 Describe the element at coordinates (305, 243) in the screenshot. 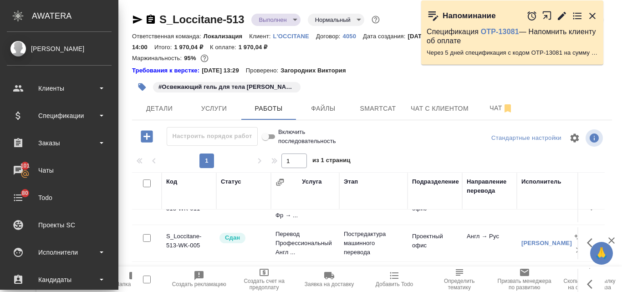

I see `td: Перевод Профессиональный Англ ...` at that location.